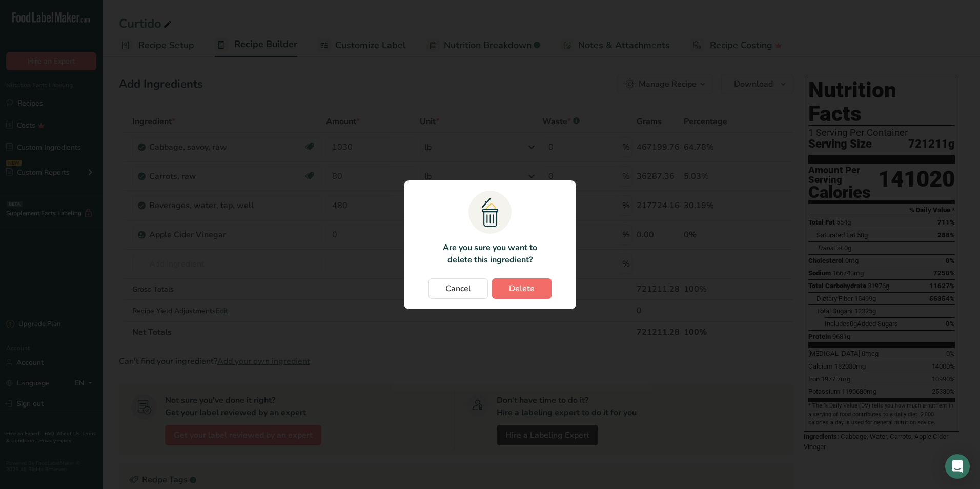 The image size is (980, 489). I want to click on button: Cancel, so click(458, 288).